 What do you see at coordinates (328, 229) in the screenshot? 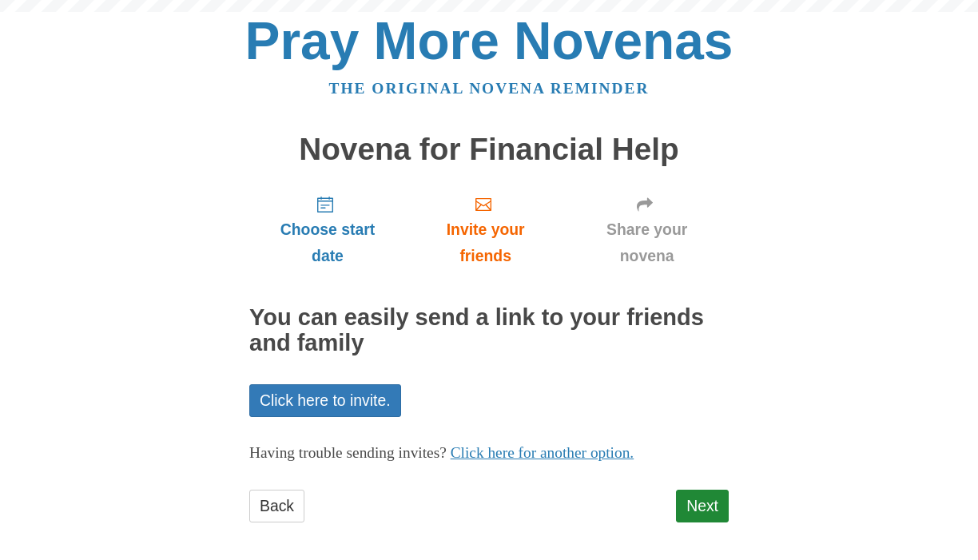
I see `a: Choose start date` at bounding box center [328, 229].